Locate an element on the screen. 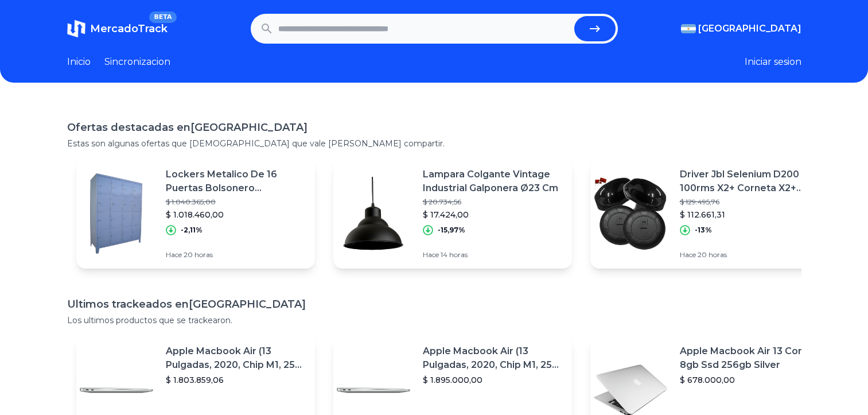 This screenshot has height=415, width=868. a: Inicio is located at coordinates (78, 62).